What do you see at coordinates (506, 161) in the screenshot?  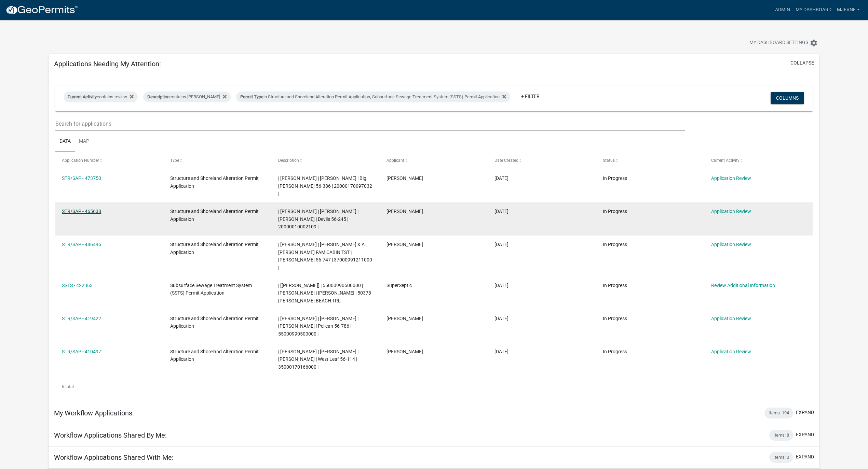 I see `span: Date Created` at bounding box center [506, 161].